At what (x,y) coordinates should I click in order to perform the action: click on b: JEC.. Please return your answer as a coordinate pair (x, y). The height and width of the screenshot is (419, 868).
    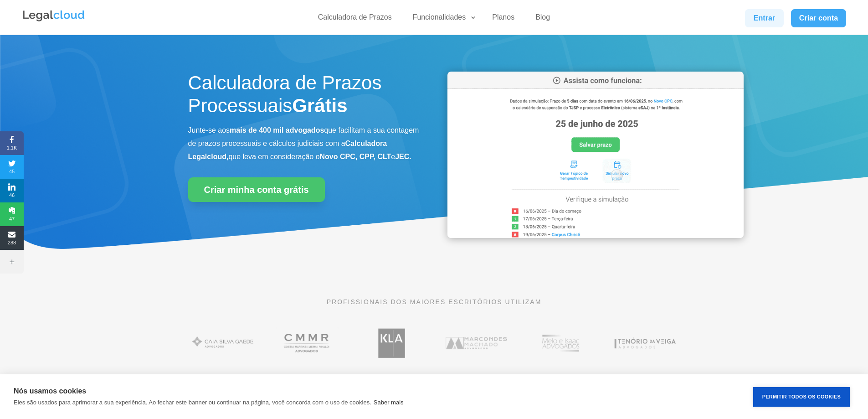
    Looking at the image, I should click on (403, 157).